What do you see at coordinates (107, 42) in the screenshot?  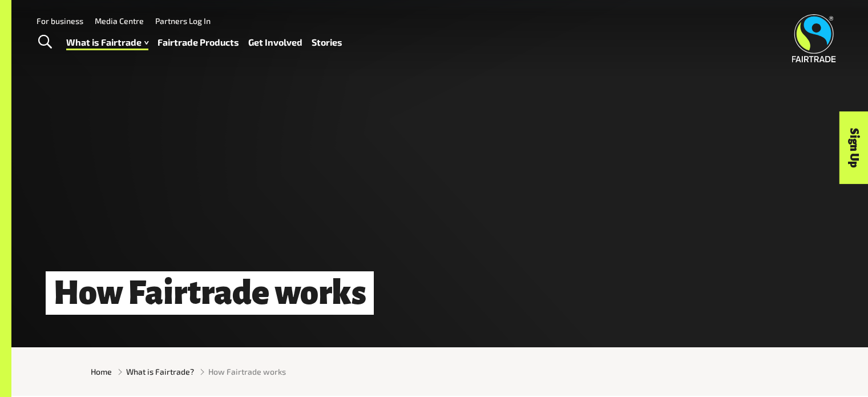 I see `a: What is Fairtrade` at bounding box center [107, 42].